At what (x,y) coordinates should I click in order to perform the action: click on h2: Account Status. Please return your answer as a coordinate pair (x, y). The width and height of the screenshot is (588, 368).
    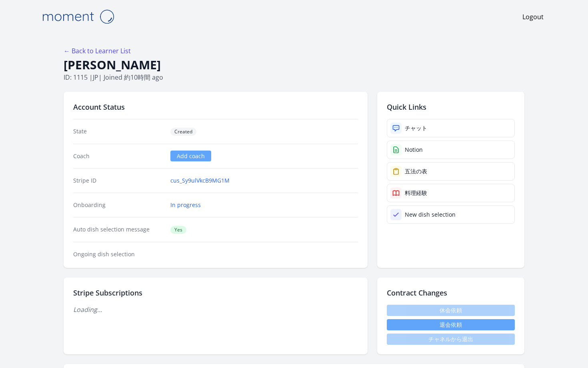
    Looking at the image, I should click on (216, 107).